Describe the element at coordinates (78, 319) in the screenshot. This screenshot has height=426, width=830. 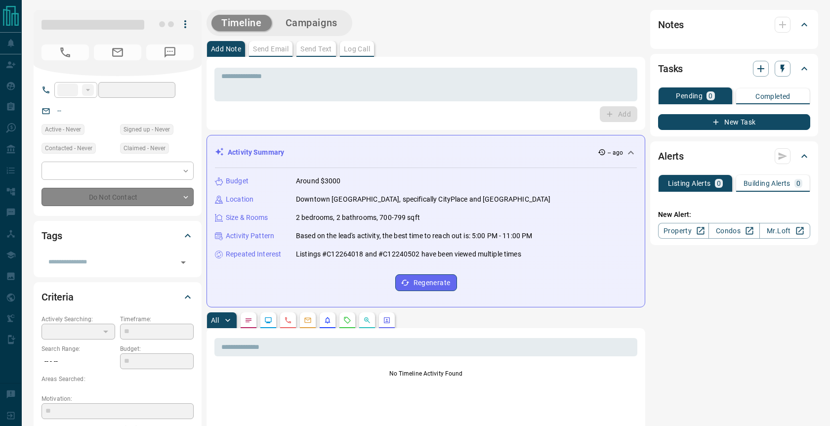
I see `p: Actively Searching:` at that location.